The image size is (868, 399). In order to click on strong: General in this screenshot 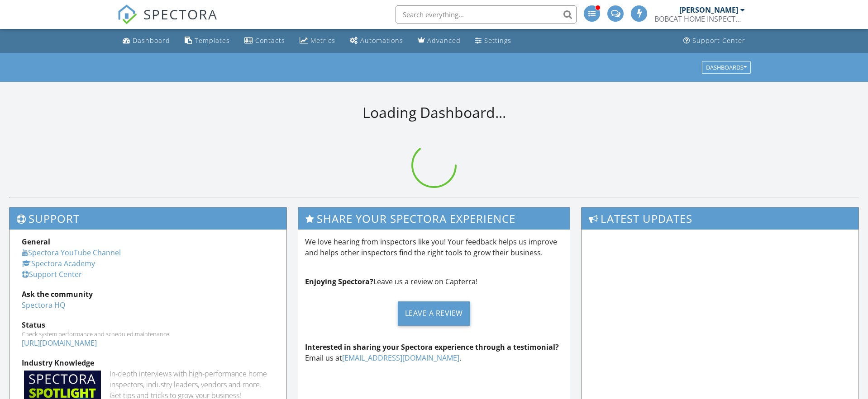, I will do `click(36, 242)`.